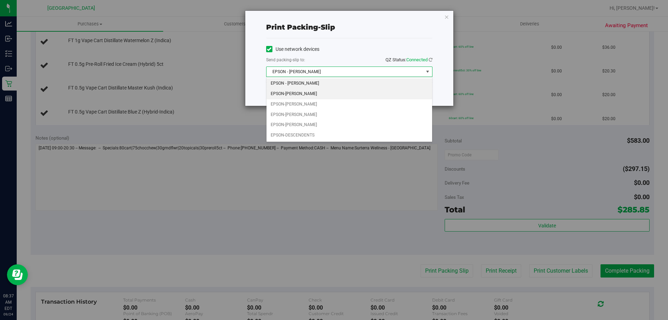 This screenshot has width=668, height=320. Describe the element at coordinates (427, 72) in the screenshot. I see `span: select` at that location.